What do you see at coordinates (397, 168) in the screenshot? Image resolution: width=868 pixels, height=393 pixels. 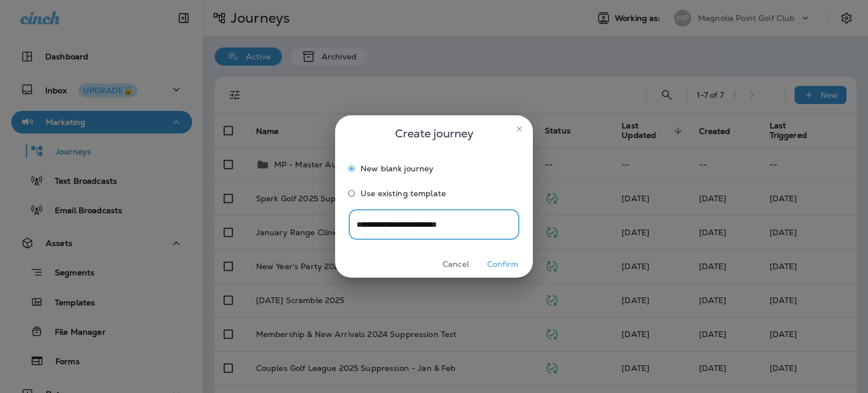 I see `span: New blank journey` at bounding box center [397, 168].